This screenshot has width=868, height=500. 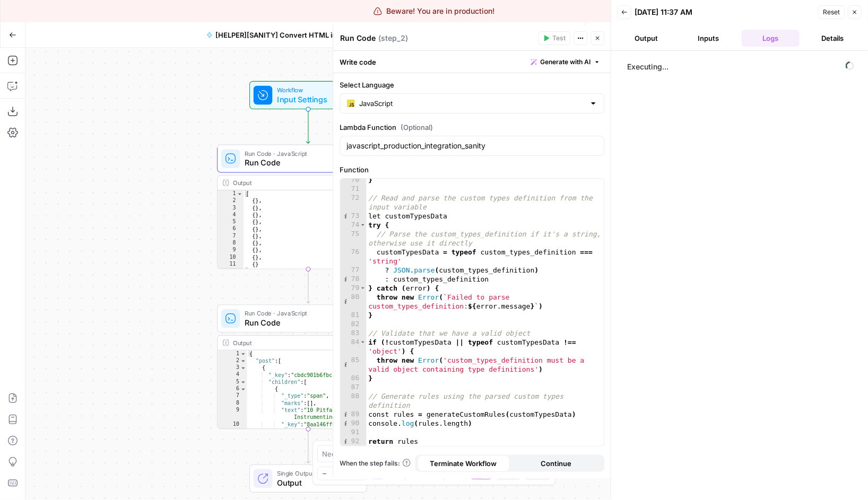 I want to click on div: 9, so click(x=231, y=250).